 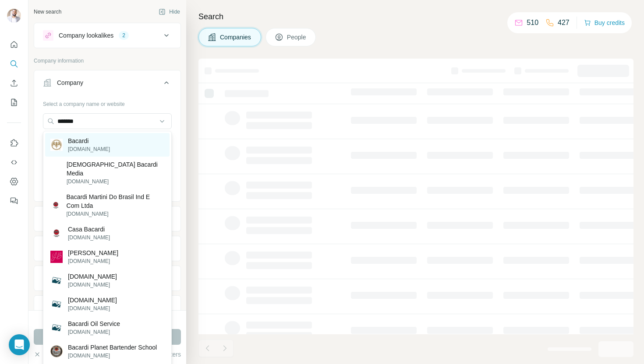 I want to click on button: Clear, so click(x=46, y=354).